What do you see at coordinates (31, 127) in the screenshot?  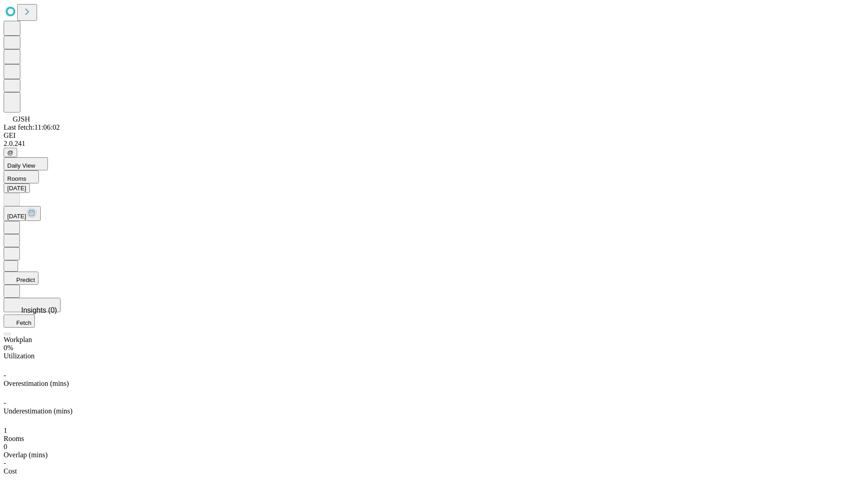 I see `span: Last fetch: 11:06:02` at bounding box center [31, 127].